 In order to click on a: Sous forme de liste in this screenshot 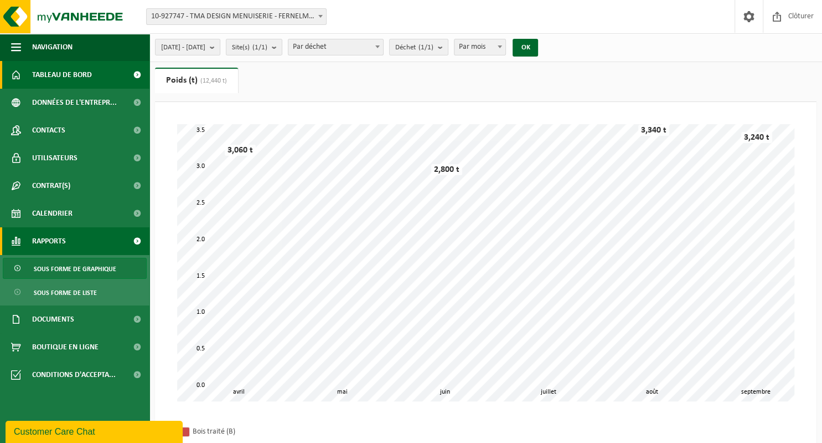, I will do `click(75, 292)`.